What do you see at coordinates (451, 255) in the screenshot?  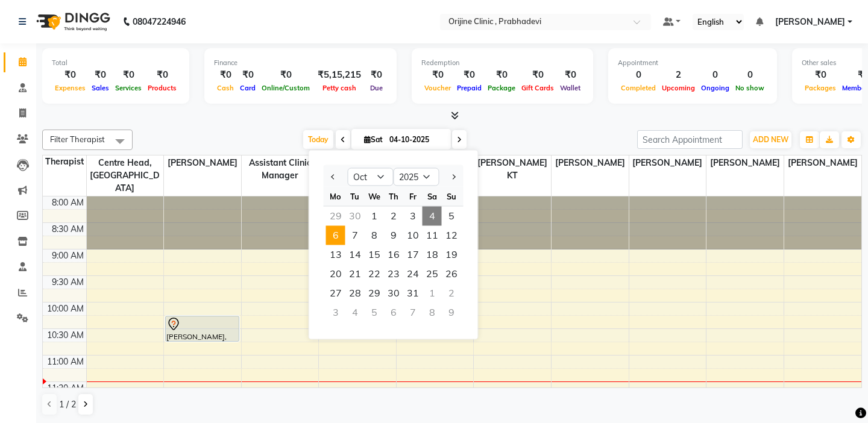 I see `span: 19` at bounding box center [451, 255].